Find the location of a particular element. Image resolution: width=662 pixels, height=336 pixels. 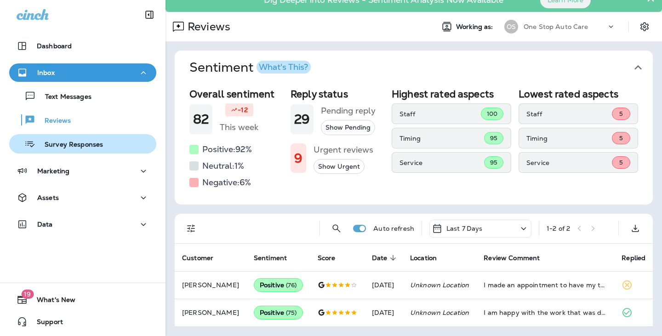

h2: Overall sentiment is located at coordinates (236, 94).